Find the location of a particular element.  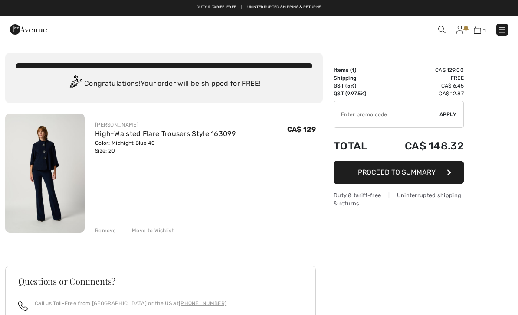

a: High-Waisted Flare Trousers Style 163099 is located at coordinates (165, 134).